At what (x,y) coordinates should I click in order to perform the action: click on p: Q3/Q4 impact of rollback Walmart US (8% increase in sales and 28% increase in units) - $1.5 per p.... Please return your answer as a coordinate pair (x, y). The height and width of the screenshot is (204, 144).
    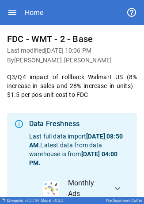
    Looking at the image, I should click on (72, 86).